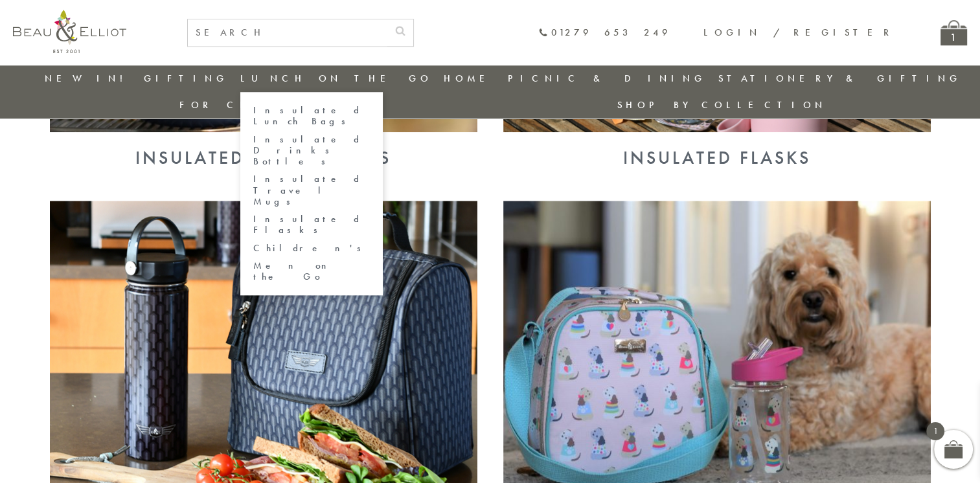 This screenshot has width=980, height=483. What do you see at coordinates (717, 158) in the screenshot?
I see `div: Insulated Flasks` at bounding box center [717, 158].